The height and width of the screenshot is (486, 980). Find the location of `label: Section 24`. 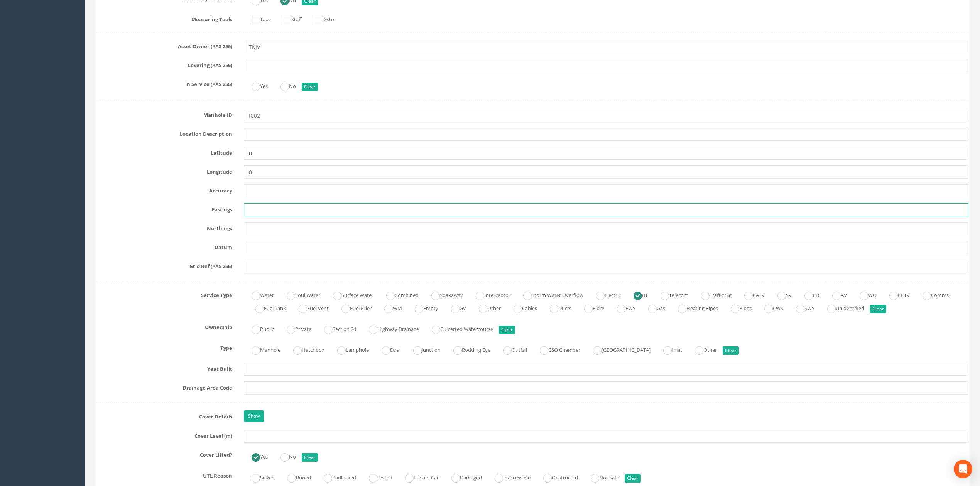

label: Section 24 is located at coordinates (336, 328).